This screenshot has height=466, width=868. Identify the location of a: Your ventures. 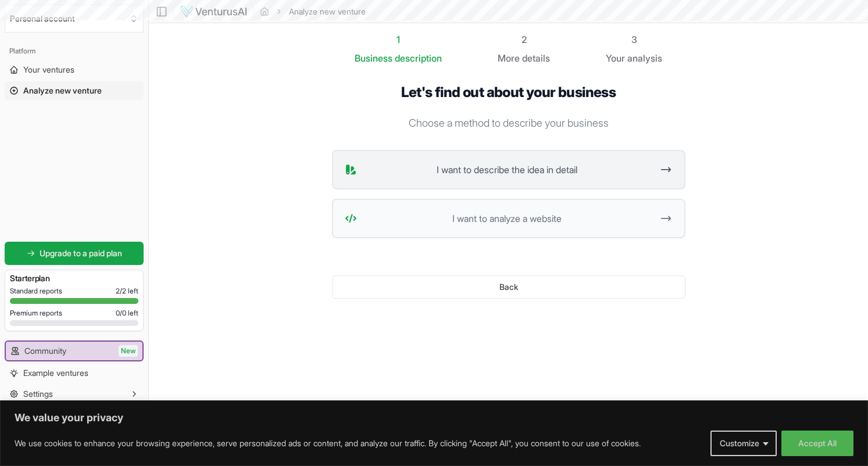
(74, 69).